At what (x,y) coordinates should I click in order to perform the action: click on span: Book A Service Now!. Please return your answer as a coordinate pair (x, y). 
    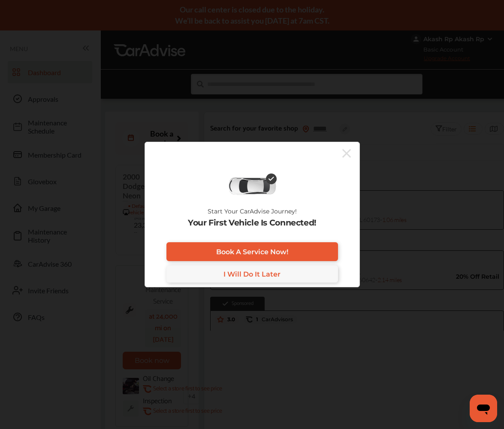
    Looking at the image, I should click on (252, 251).